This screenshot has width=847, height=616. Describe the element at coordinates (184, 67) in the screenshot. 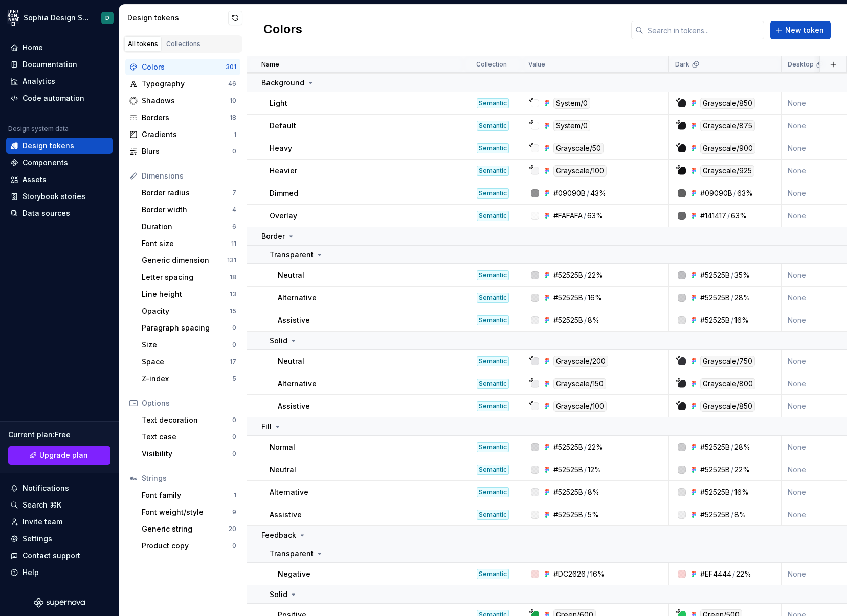

I see `div: Colors` at that location.